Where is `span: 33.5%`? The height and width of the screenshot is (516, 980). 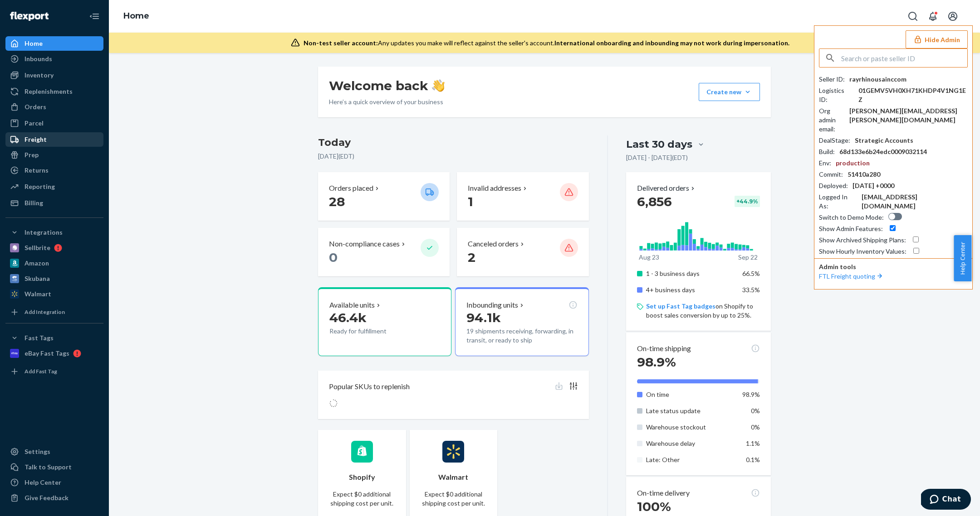 span: 33.5% is located at coordinates (750, 289).